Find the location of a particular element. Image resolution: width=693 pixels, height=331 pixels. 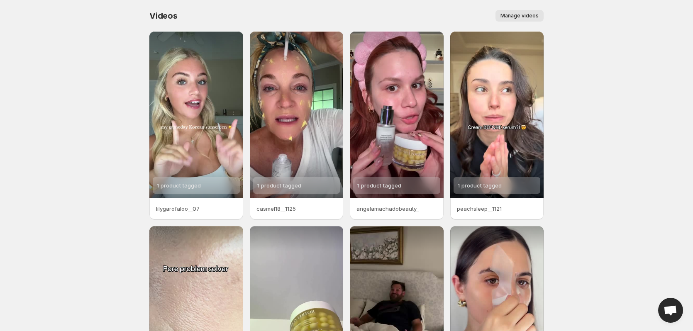

p: casmel18__1125 is located at coordinates (297, 209).